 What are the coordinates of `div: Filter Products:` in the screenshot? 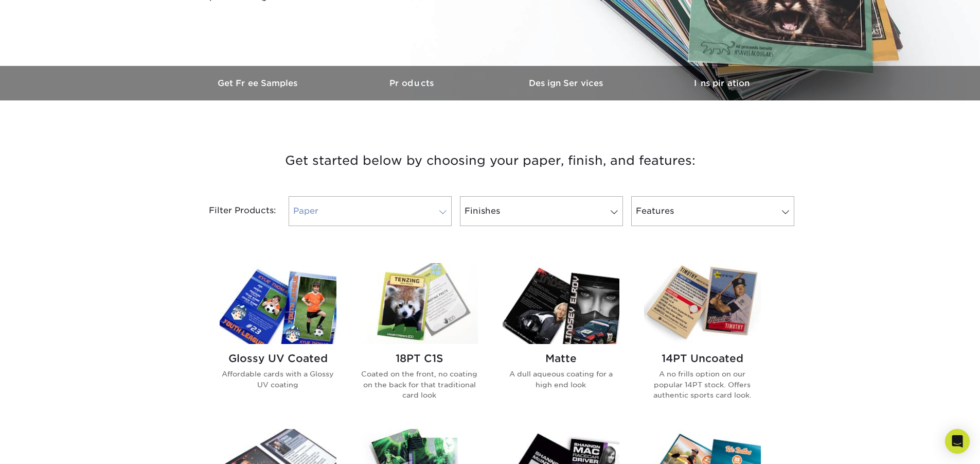 It's located at (233, 212).